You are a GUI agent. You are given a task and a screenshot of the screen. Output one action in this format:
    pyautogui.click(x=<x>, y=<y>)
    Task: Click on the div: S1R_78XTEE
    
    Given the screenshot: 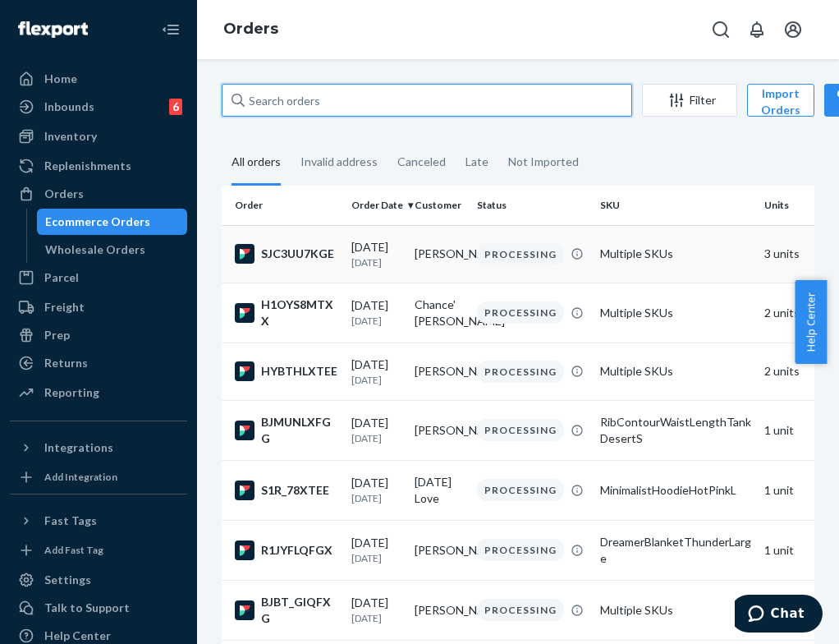 What is the action you would take?
    pyautogui.click(x=287, y=490)
    